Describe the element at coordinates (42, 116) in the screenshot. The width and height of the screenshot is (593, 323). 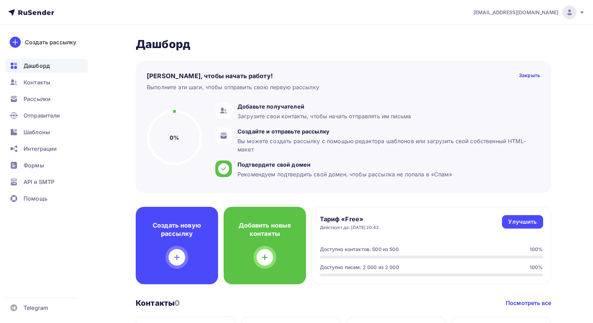
I see `span: Отправители` at that location.